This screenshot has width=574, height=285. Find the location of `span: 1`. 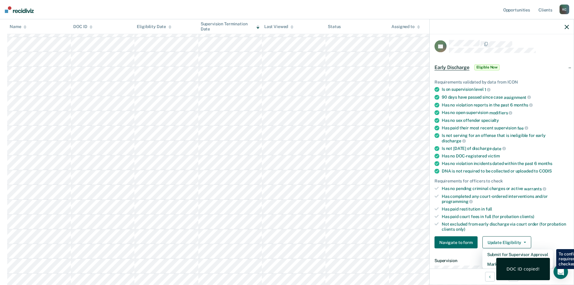

span: 1 is located at coordinates (488, 90).